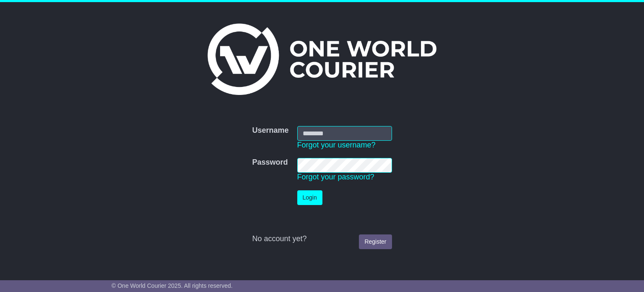 The image size is (644, 292). What do you see at coordinates (335, 177) in the screenshot?
I see `a: Forgot your password?` at bounding box center [335, 177].